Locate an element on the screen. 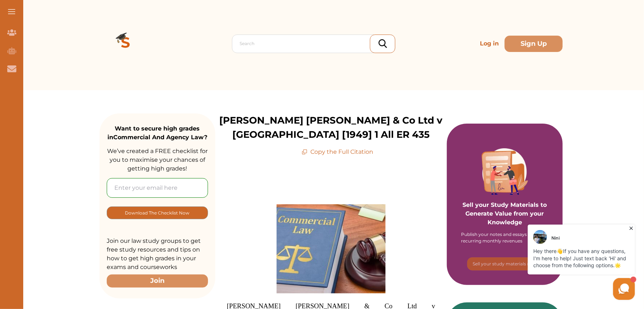 The height and width of the screenshot is (309, 644). p: Download The Checklist Now is located at coordinates (158, 213).